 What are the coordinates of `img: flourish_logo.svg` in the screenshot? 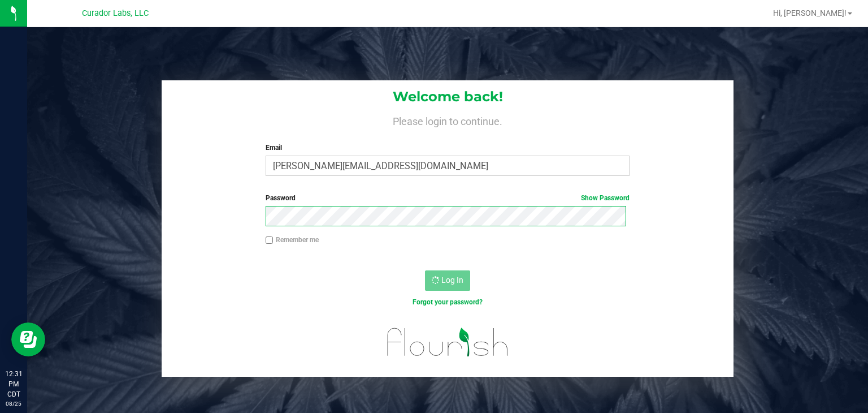 It's located at (447, 342).